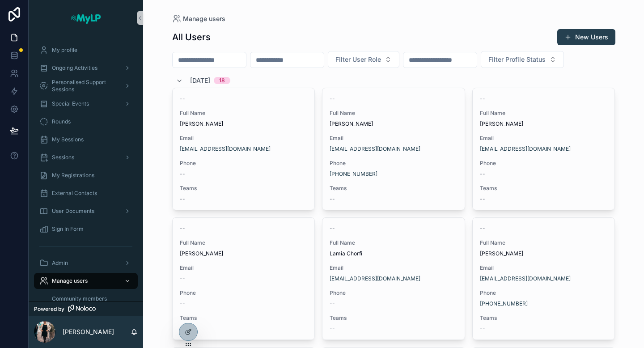 The width and height of the screenshot is (644, 348). I want to click on a: My Registrations, so click(86, 175).